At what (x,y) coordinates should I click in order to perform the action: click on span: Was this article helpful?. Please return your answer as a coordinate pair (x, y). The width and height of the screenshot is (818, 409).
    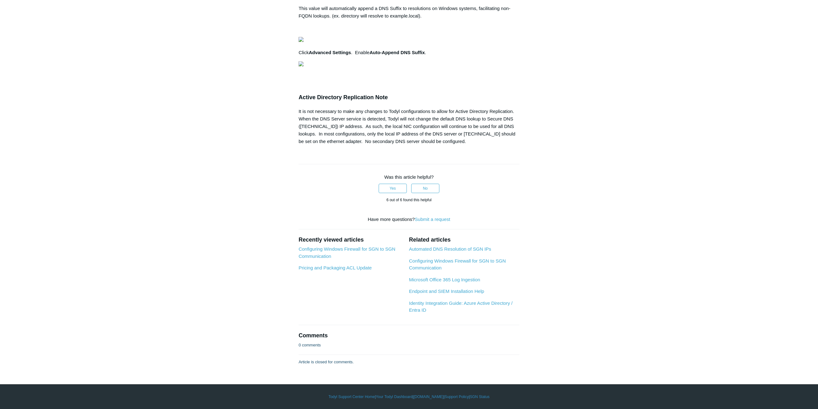
    Looking at the image, I should click on (409, 177).